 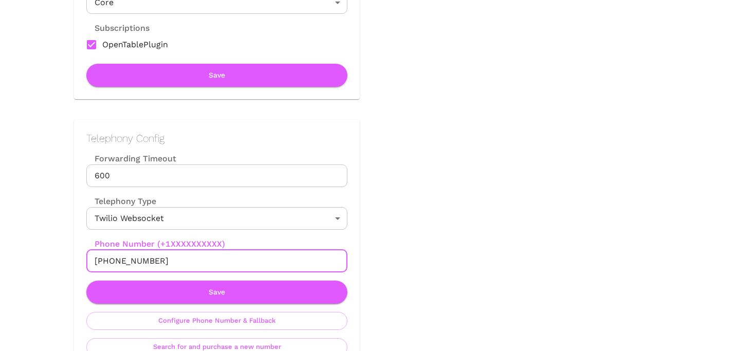 What do you see at coordinates (217, 138) in the screenshot?
I see `h2: Telephony Config` at bounding box center [217, 138].